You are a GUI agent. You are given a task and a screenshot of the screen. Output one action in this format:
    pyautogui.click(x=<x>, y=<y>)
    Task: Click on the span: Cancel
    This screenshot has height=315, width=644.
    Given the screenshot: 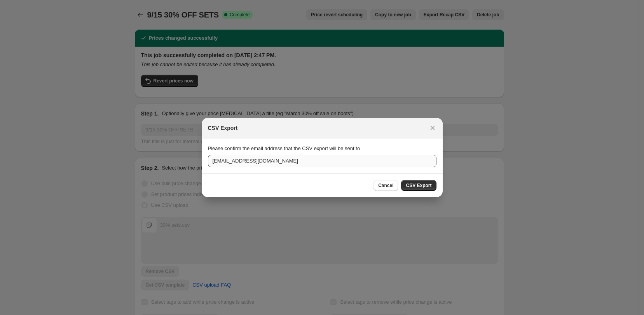 What is the action you would take?
    pyautogui.click(x=386, y=185)
    